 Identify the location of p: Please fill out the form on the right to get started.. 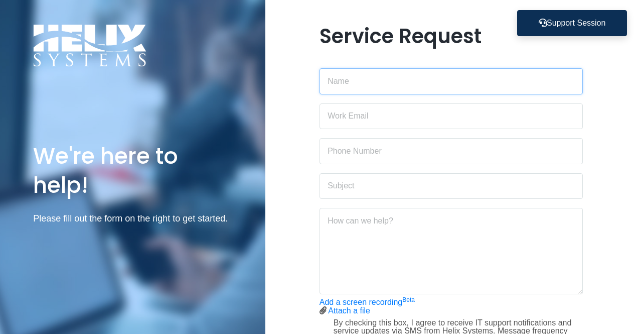
(133, 218).